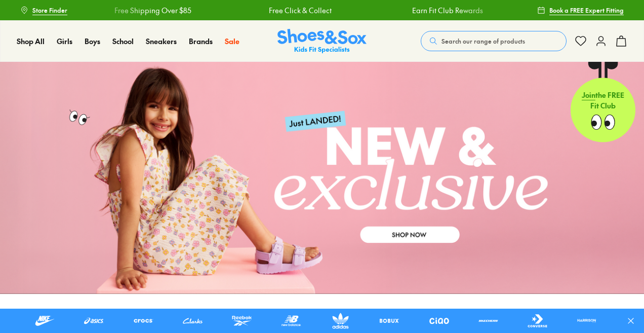 This screenshot has width=644, height=333. I want to click on span: Shop All, so click(30, 41).